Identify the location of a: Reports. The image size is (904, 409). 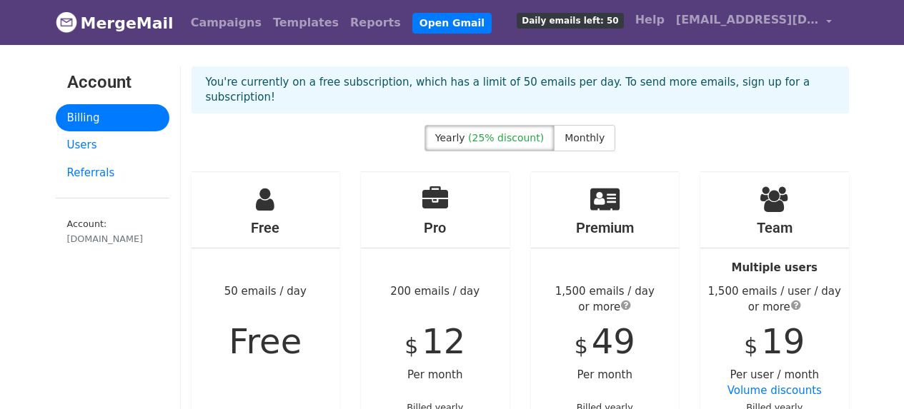
(375, 23).